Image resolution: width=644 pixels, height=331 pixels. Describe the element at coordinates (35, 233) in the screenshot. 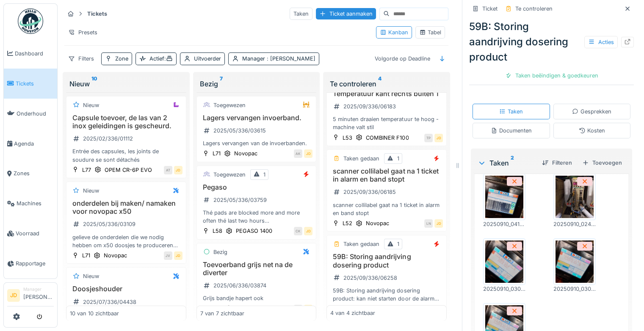

I see `span: Voorraad` at that location.